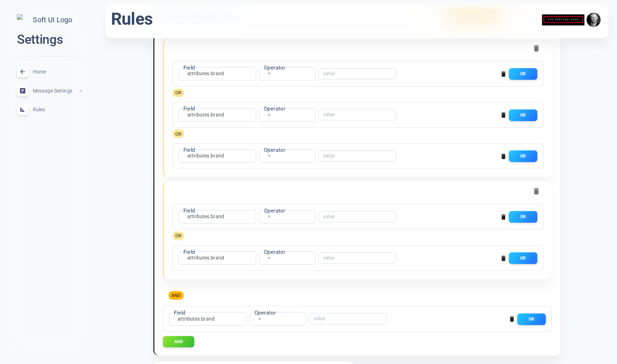 The width and height of the screenshot is (617, 364). Describe the element at coordinates (563, 20) in the screenshot. I see `img: theperfumeshop` at that location.